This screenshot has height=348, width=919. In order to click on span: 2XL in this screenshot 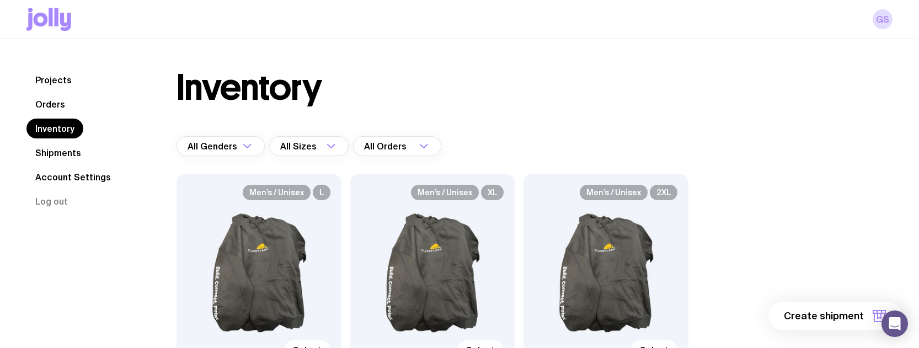, I will do `click(664, 192)`.